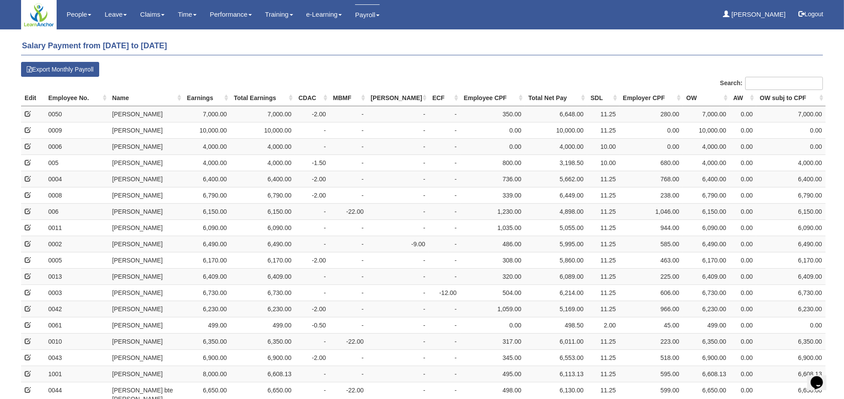  Describe the element at coordinates (262, 195) in the screenshot. I see `td: 6,790.00` at that location.